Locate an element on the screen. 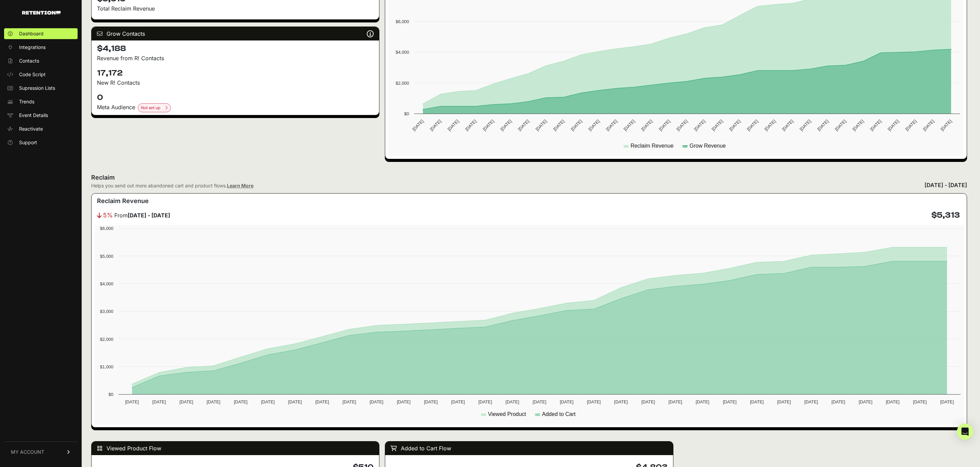  span: 5% is located at coordinates (108, 216).